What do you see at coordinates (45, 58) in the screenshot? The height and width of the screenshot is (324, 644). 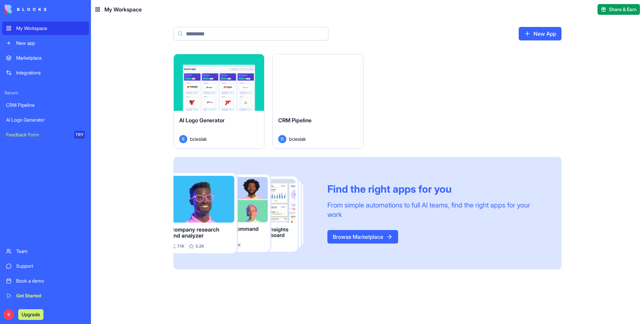 I see `a: Marketplace` at bounding box center [45, 58].